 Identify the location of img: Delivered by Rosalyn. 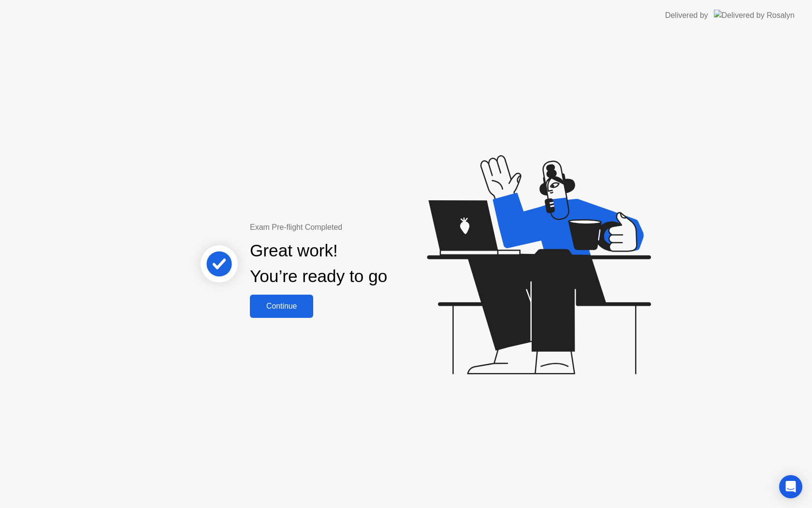
(754, 15).